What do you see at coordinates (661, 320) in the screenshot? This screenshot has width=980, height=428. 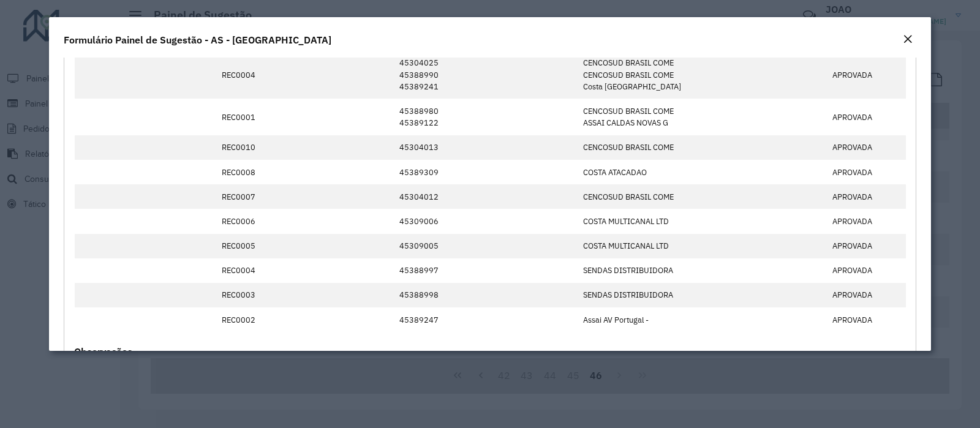 I see `td: Assai AV Portugal -` at bounding box center [661, 320].